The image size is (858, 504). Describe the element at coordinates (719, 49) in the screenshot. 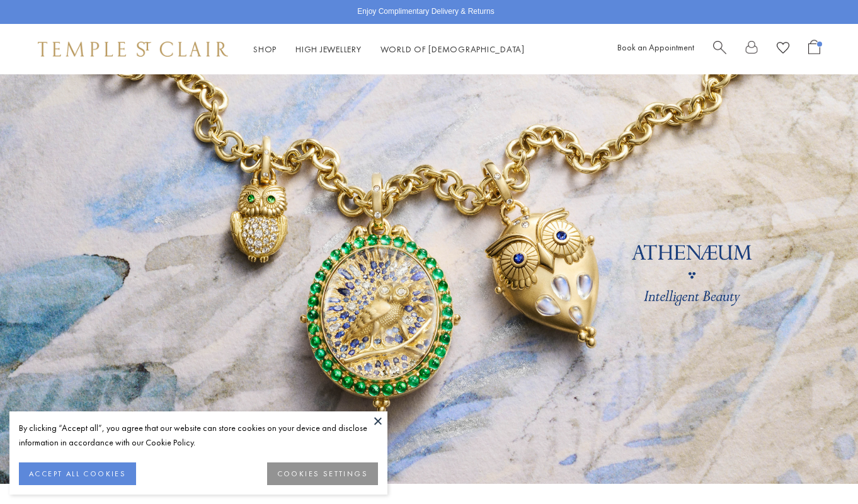

I see `a: Search` at that location.